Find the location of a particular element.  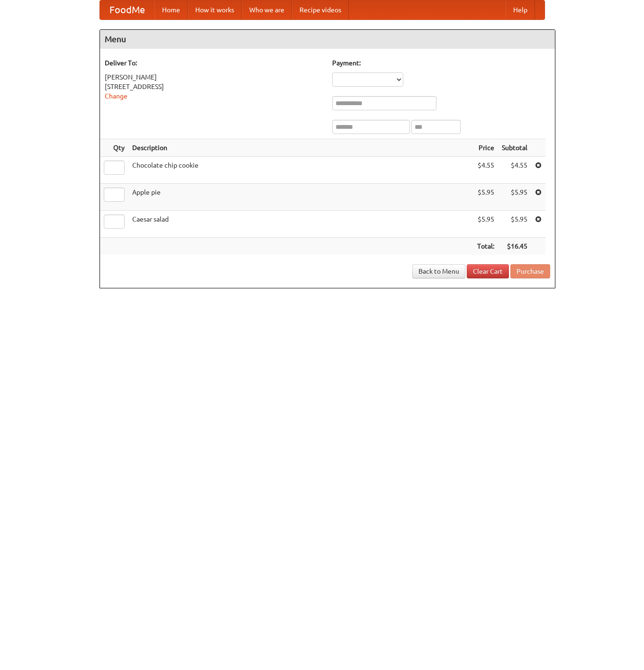

td: Caesar salad is located at coordinates (301, 224).